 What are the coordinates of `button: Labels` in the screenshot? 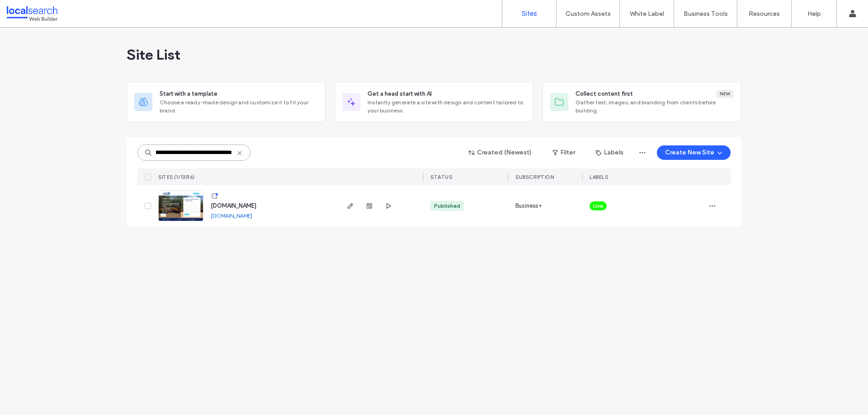 It's located at (609, 152).